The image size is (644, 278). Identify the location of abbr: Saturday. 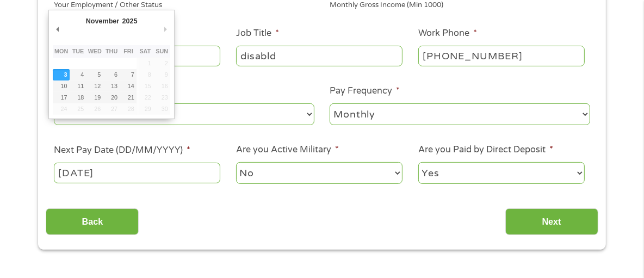
(144, 51).